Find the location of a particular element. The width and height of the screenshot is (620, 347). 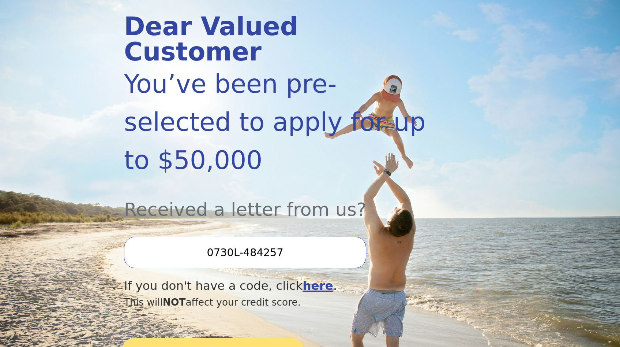

a: here is located at coordinates (318, 285).